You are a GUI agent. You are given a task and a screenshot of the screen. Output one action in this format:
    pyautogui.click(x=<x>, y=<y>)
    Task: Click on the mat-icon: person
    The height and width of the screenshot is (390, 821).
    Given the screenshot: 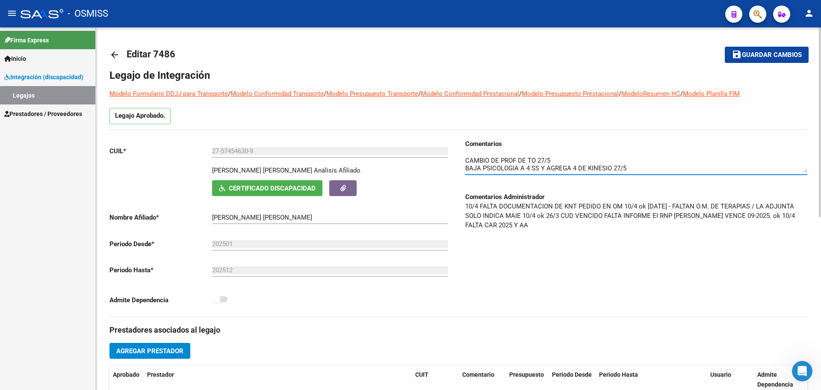 What is the action you would take?
    pyautogui.click(x=809, y=13)
    